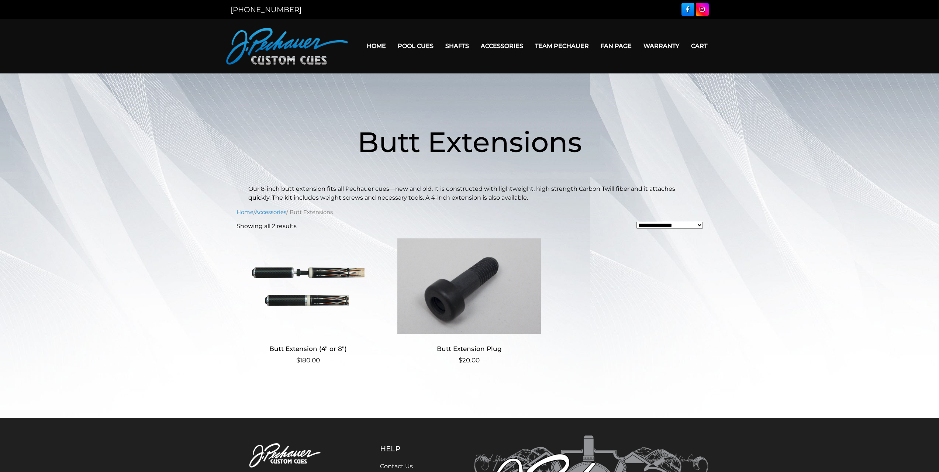 Image resolution: width=939 pixels, height=472 pixels. Describe the element at coordinates (616, 46) in the screenshot. I see `a: Fan Page` at that location.